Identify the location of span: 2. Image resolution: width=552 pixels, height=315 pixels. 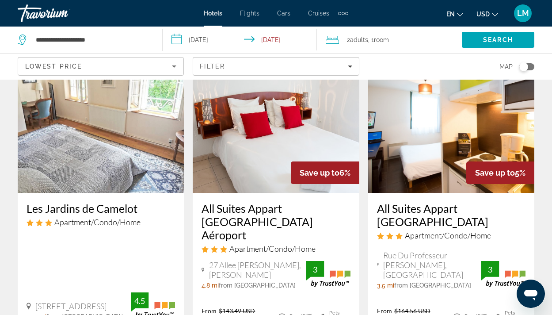
(358, 40).